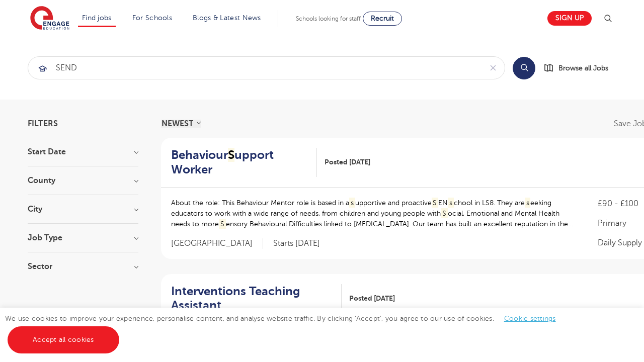  I want to click on h3: Sector, so click(83, 267).